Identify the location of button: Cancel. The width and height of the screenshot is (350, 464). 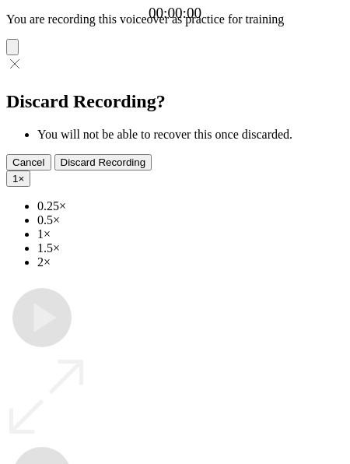
(29, 162).